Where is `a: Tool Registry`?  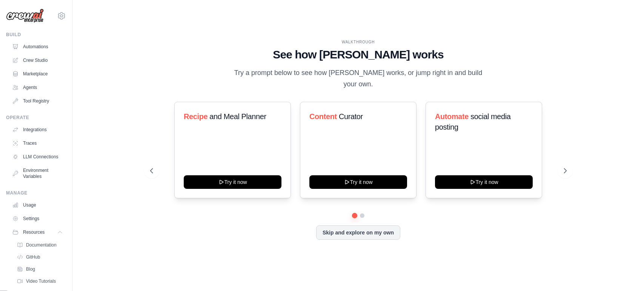 a: Tool Registry is located at coordinates (37, 101).